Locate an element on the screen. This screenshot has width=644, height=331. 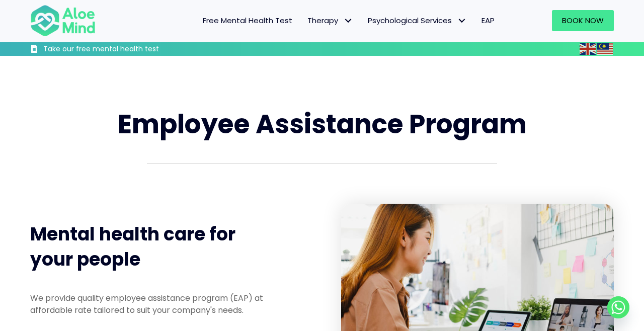
img: Aloe mind Logo is located at coordinates (63, 20).